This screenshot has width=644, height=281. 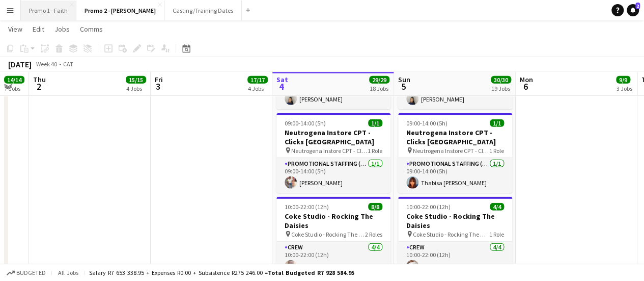 I want to click on span: 17/17, so click(x=258, y=79).